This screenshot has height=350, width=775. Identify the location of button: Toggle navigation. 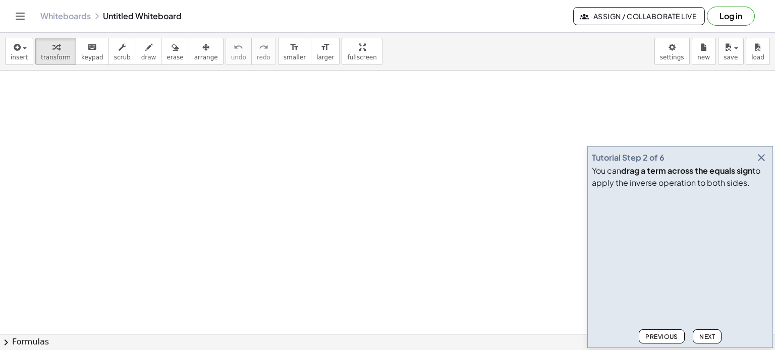
(20, 16).